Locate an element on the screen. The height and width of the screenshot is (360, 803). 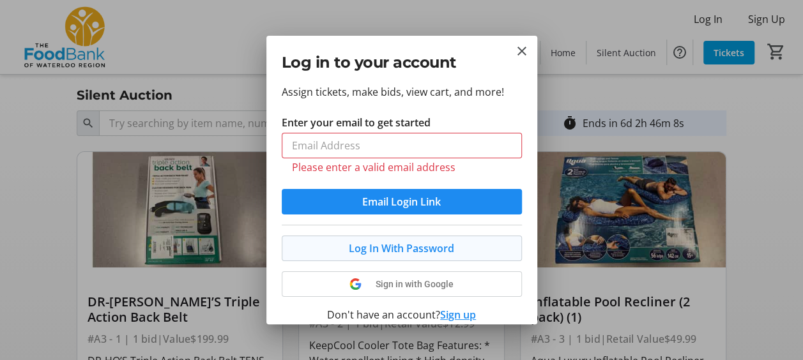
span: Sign in with Google is located at coordinates (414, 284).